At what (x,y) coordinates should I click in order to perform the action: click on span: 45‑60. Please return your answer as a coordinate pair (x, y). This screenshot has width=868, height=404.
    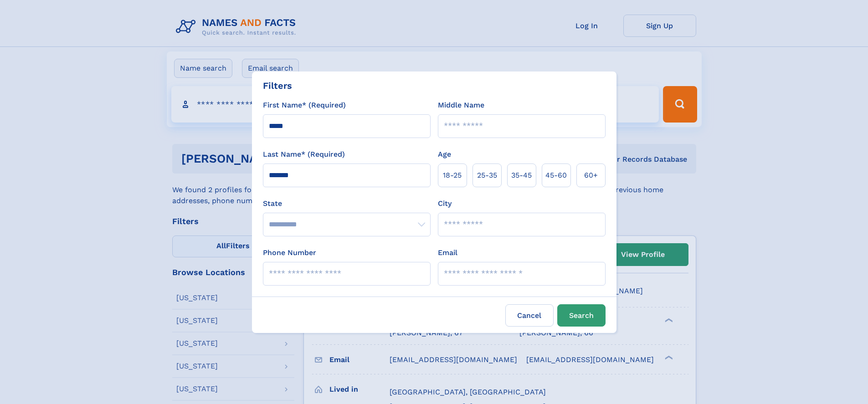
    Looking at the image, I should click on (556, 175).